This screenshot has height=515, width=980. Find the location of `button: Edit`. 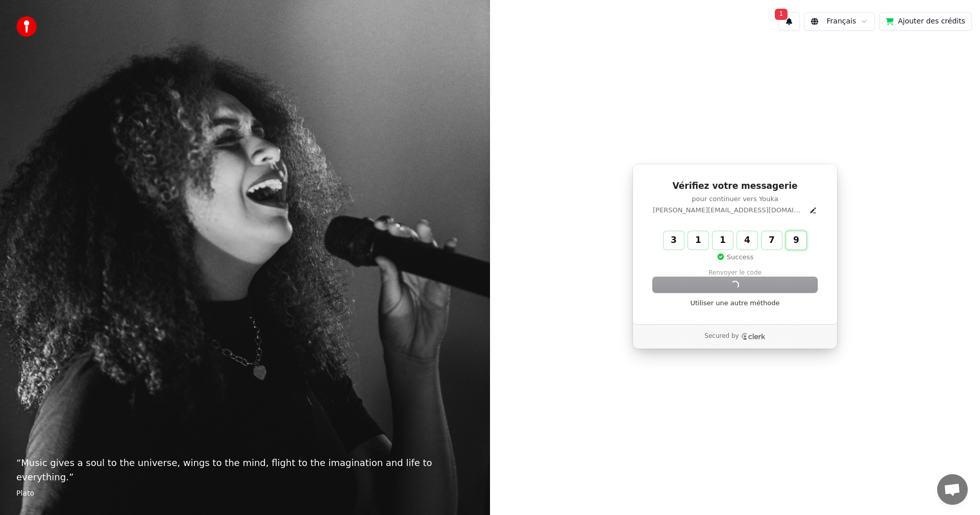

button: Edit is located at coordinates (813, 210).